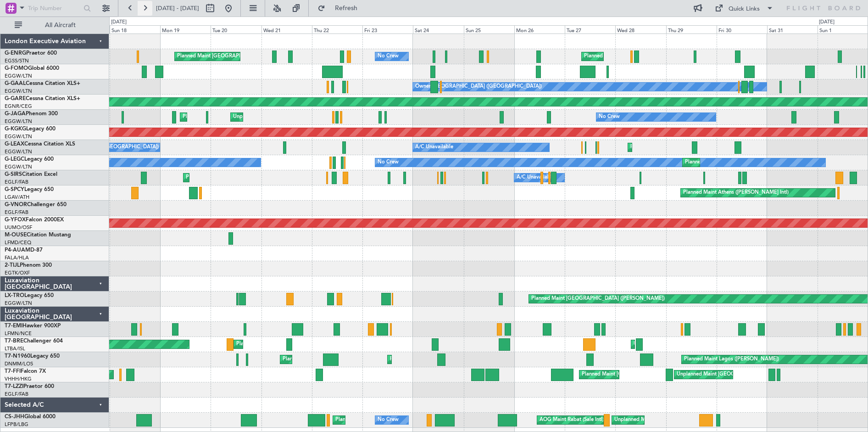 The width and height of the screenshot is (868, 432). What do you see at coordinates (31, 114) in the screenshot?
I see `a: G-JAGAPhenom 300` at bounding box center [31, 114].